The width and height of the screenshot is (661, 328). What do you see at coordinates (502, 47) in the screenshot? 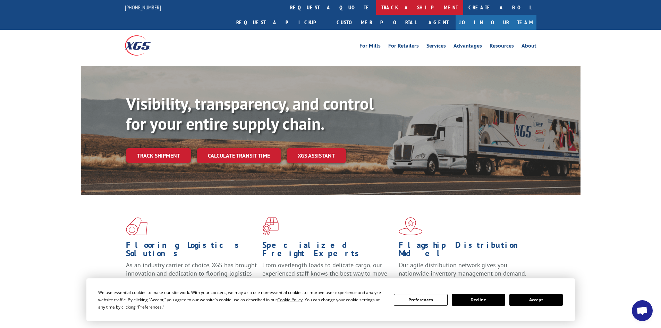
I see `a: Resources` at bounding box center [502, 47].